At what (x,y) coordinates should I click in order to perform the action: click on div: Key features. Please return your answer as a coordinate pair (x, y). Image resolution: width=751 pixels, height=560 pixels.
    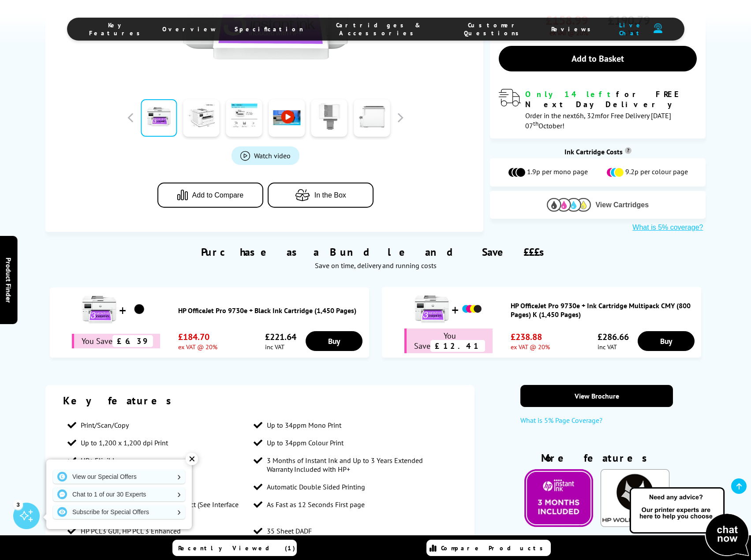
    Looking at the image, I should click on (260, 400).